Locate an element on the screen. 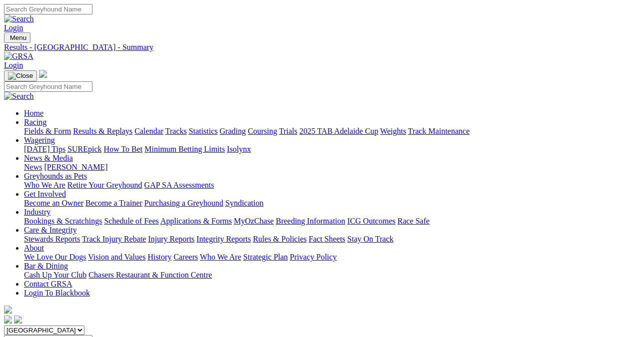 The width and height of the screenshot is (640, 337). a: Home is located at coordinates (33, 113).